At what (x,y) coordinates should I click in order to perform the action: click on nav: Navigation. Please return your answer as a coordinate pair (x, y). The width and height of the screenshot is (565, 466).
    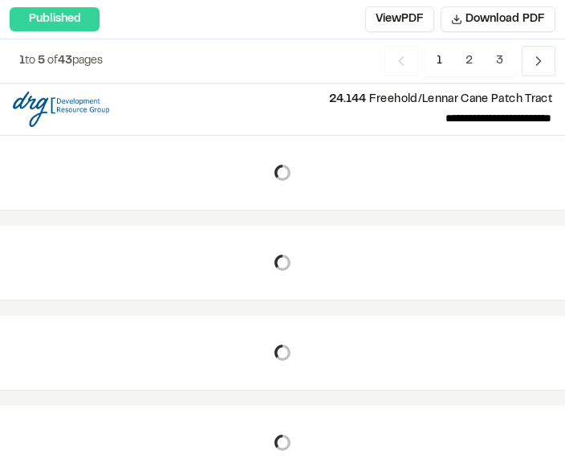
    Looking at the image, I should click on (470, 61).